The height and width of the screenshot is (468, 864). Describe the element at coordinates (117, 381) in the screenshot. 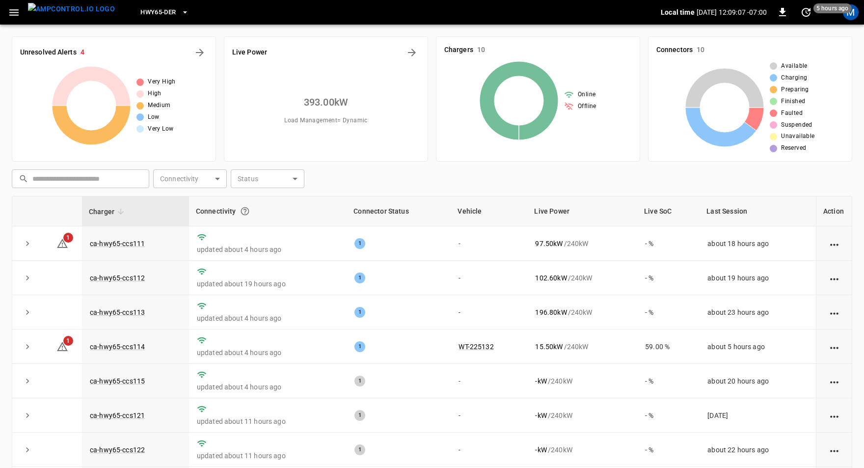

I see `a: ca-hwy65-ccs115` at that location.